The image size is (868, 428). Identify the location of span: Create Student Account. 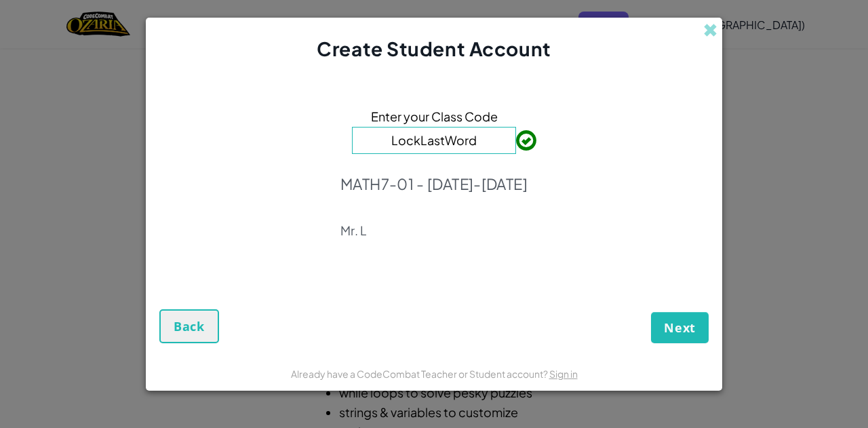
(434, 49).